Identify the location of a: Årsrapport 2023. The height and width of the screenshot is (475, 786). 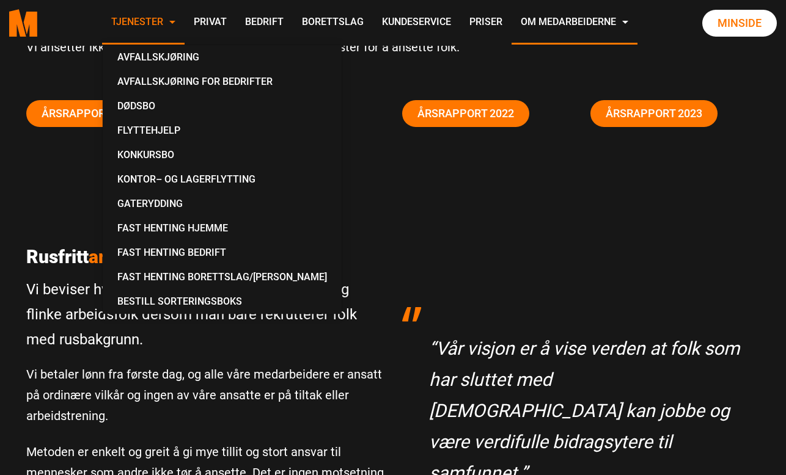
(654, 114).